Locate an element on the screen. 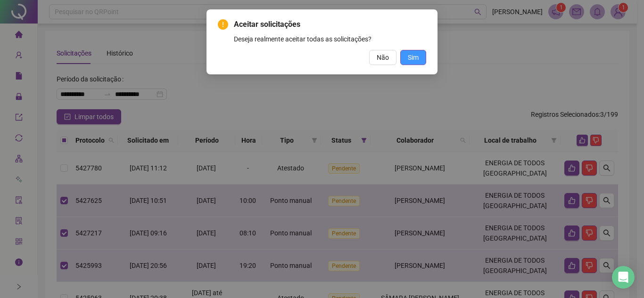 This screenshot has height=298, width=644. button: Não is located at coordinates (383, 57).